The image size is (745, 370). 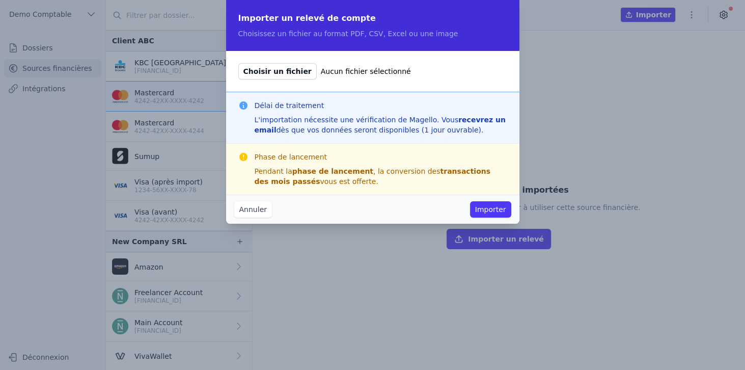 I want to click on button: Annuler, so click(x=253, y=209).